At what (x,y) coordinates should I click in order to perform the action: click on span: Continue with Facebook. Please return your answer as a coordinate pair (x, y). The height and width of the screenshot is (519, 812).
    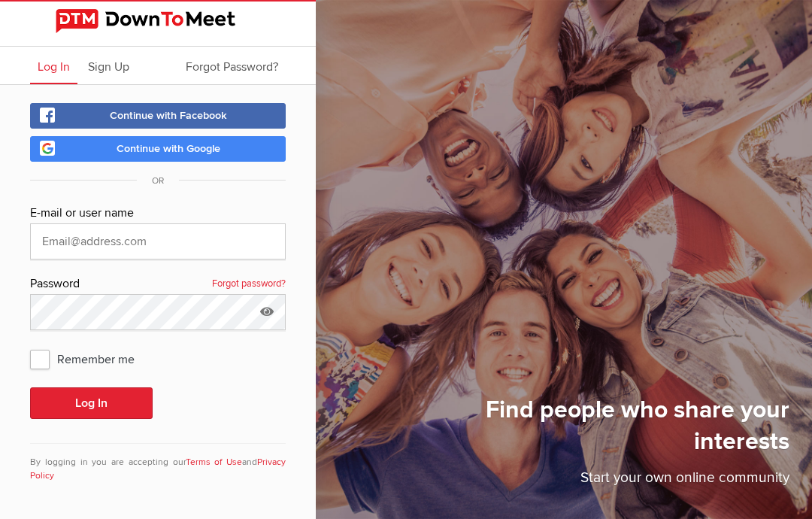
    Looking at the image, I should click on (168, 115).